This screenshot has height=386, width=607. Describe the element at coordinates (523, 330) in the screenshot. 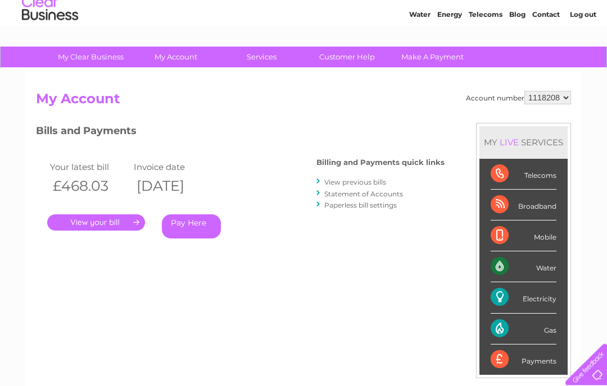

I see `div: Gas` at that location.